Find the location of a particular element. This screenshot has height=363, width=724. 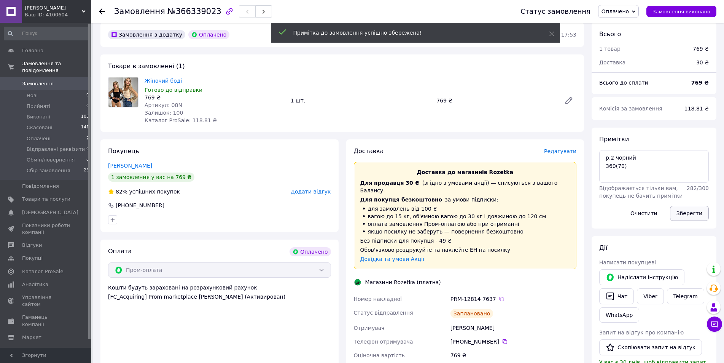

li: для замовлень від 100 ₴ is located at coordinates (465, 208).